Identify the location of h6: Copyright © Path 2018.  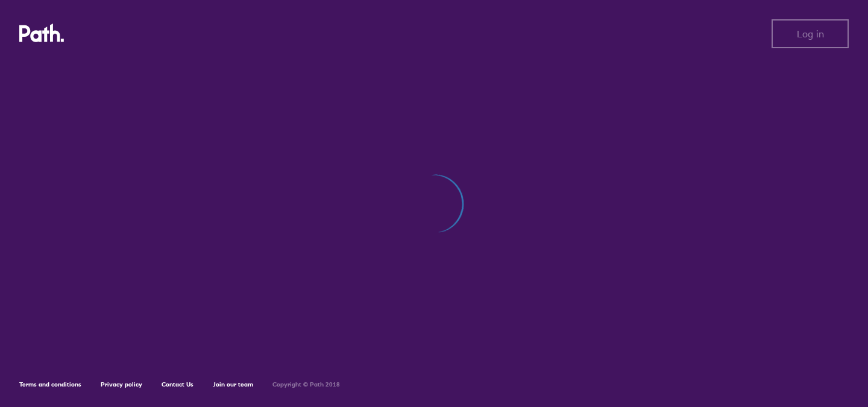
(307, 385).